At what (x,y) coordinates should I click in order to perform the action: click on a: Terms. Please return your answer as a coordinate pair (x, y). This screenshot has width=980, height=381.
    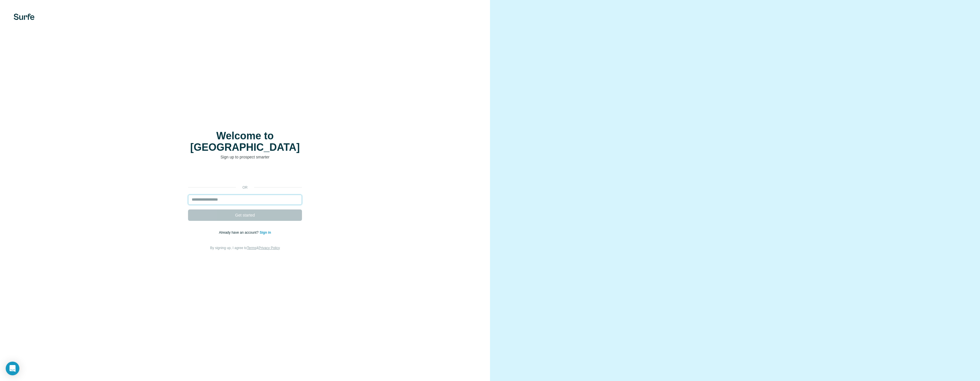
    Looking at the image, I should click on (251, 248).